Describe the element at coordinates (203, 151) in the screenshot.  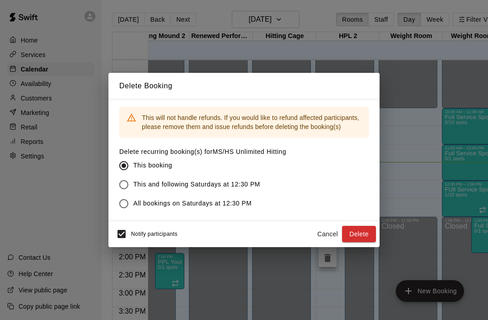
I see `label: Delete recurring booking(s) for MS/HS Unlimited Hitting` at that location.